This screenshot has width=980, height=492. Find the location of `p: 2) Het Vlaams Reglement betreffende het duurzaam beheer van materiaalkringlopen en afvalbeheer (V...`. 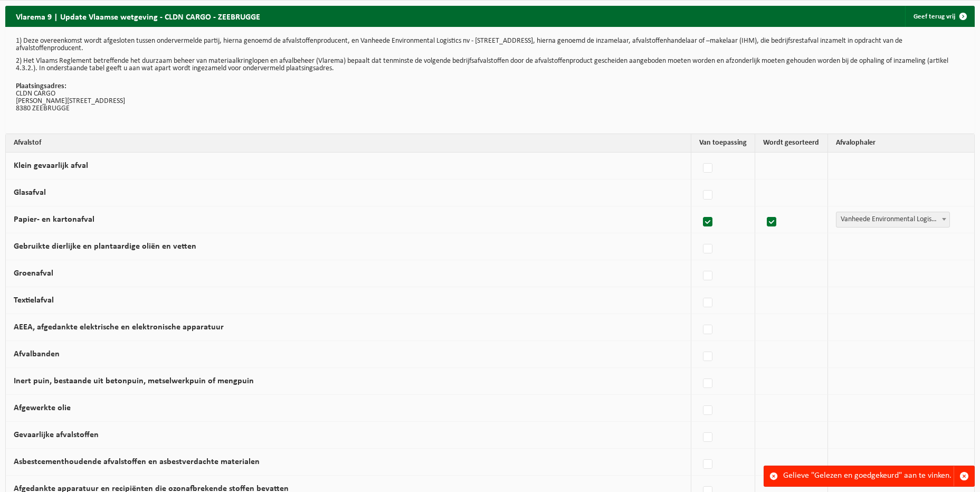

p: 2) Het Vlaams Reglement betreffende het duurzaam beheer van materiaalkringlopen en afvalbeheer (V... is located at coordinates (490, 65).